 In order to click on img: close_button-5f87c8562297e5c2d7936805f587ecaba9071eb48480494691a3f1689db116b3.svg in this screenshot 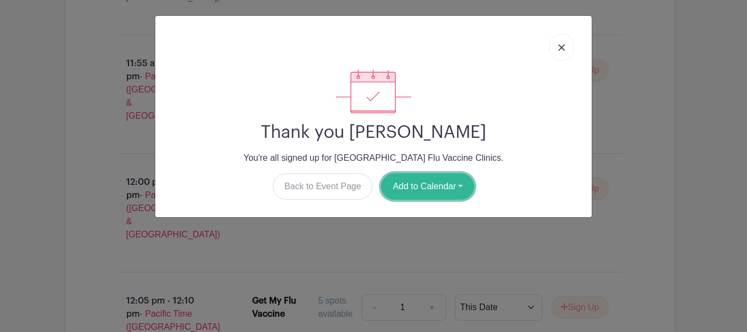, I will do `click(562, 48)`.